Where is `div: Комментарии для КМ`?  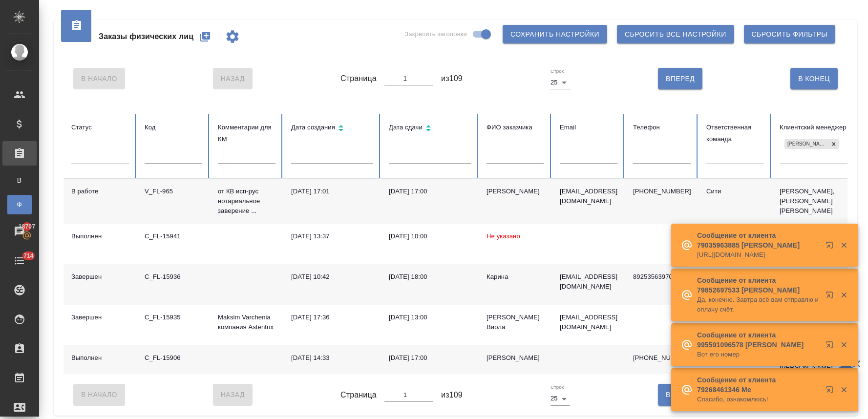
div: Комментарии для КМ is located at coordinates (247, 134).